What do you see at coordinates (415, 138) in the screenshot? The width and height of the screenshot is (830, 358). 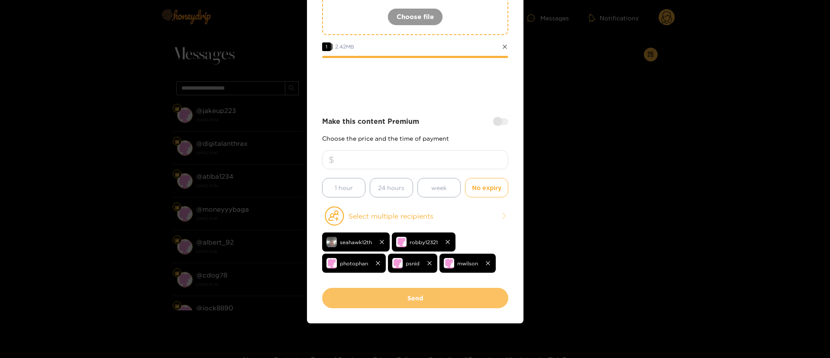 I see `p: Choose the price and the time of payment` at bounding box center [415, 138].